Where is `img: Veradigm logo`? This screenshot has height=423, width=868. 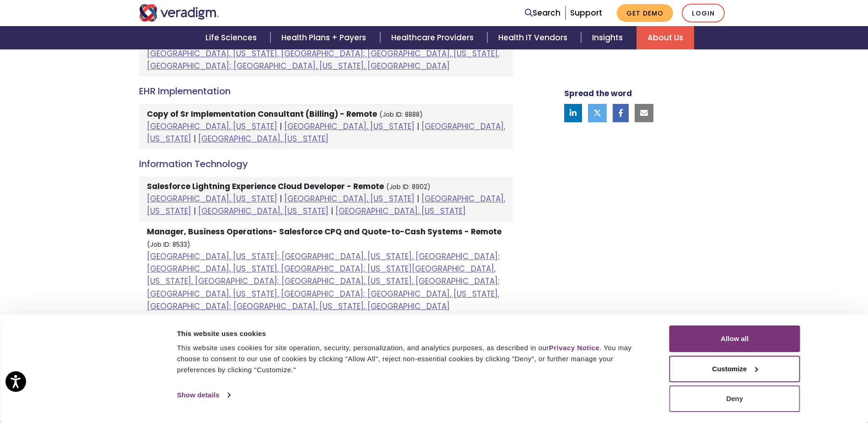
img: Veradigm logo is located at coordinates (179, 13).